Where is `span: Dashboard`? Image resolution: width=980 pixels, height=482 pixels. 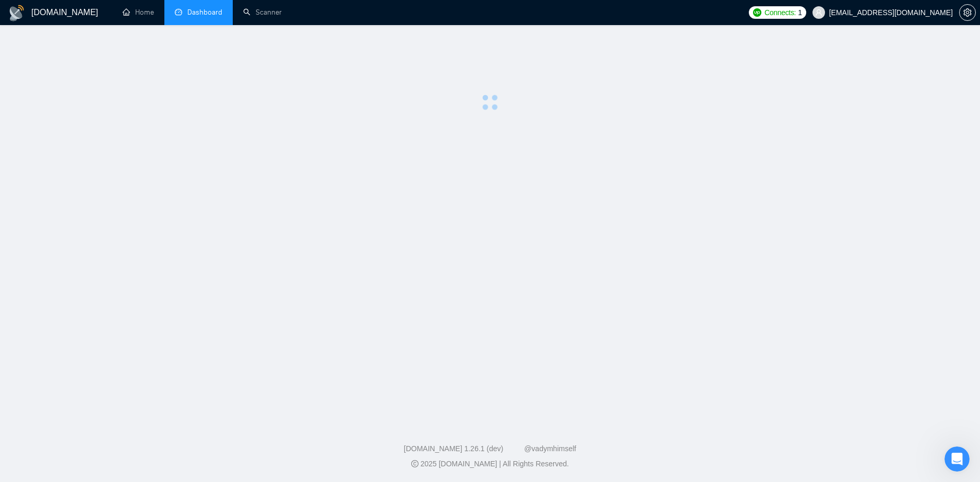
span: Dashboard is located at coordinates (204, 12).